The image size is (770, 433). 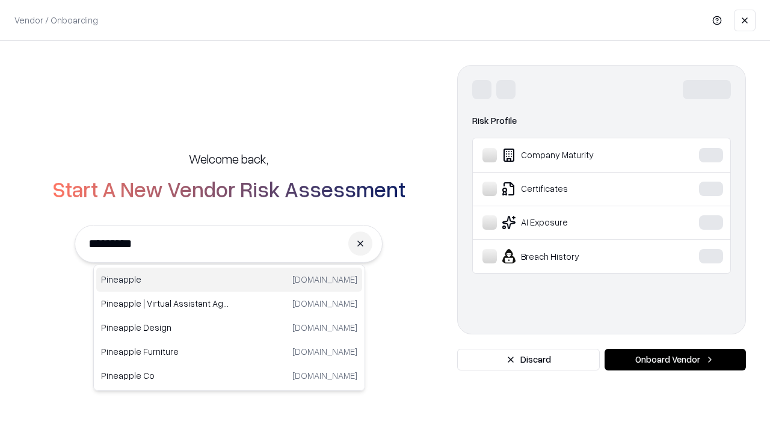 What do you see at coordinates (528, 360) in the screenshot?
I see `button: Discard` at bounding box center [528, 360].